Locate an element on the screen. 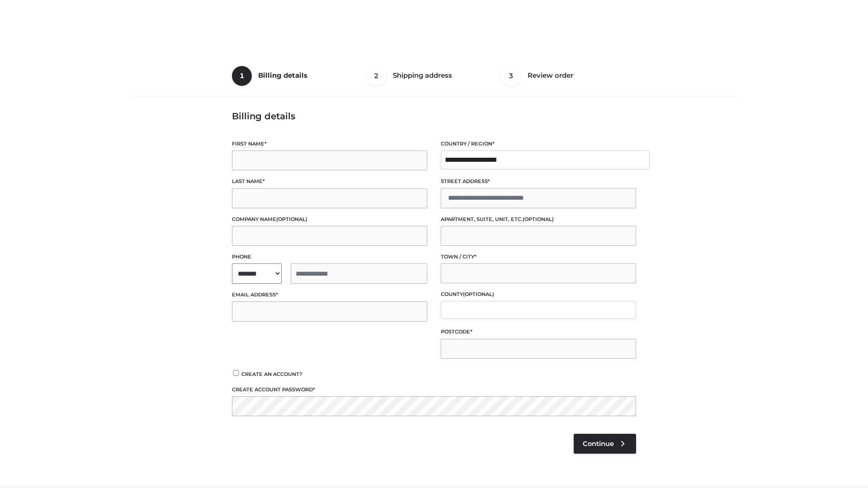 Image resolution: width=868 pixels, height=488 pixels. label: Phone is located at coordinates (329, 256).